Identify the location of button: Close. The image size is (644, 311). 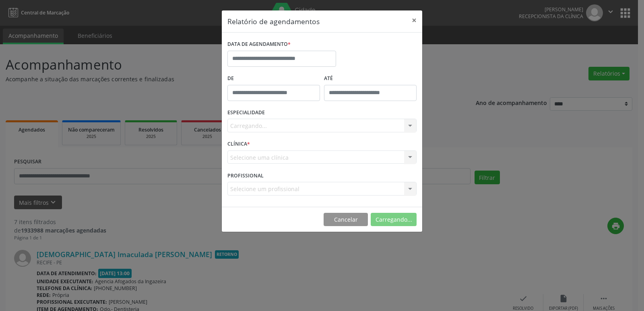
(414, 20).